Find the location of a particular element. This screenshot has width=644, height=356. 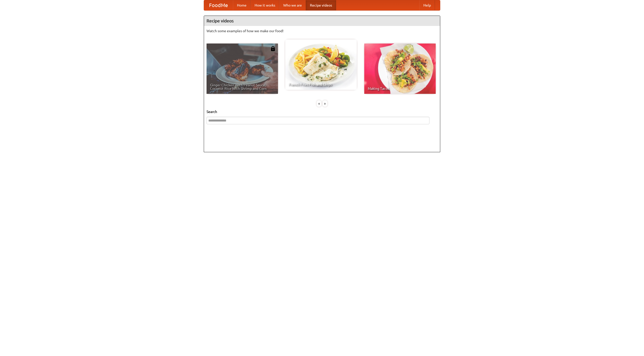

a: French Fries Fish and Chips is located at coordinates (321, 65).